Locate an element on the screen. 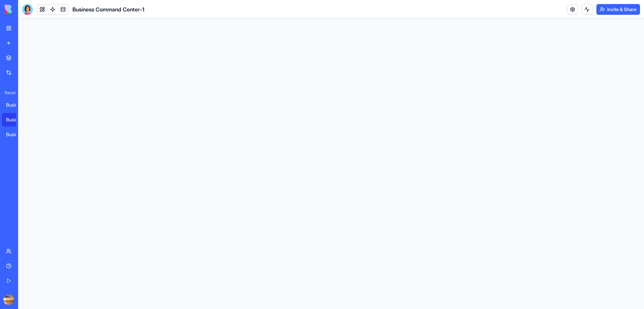  img: logo is located at coordinates (26, 10).